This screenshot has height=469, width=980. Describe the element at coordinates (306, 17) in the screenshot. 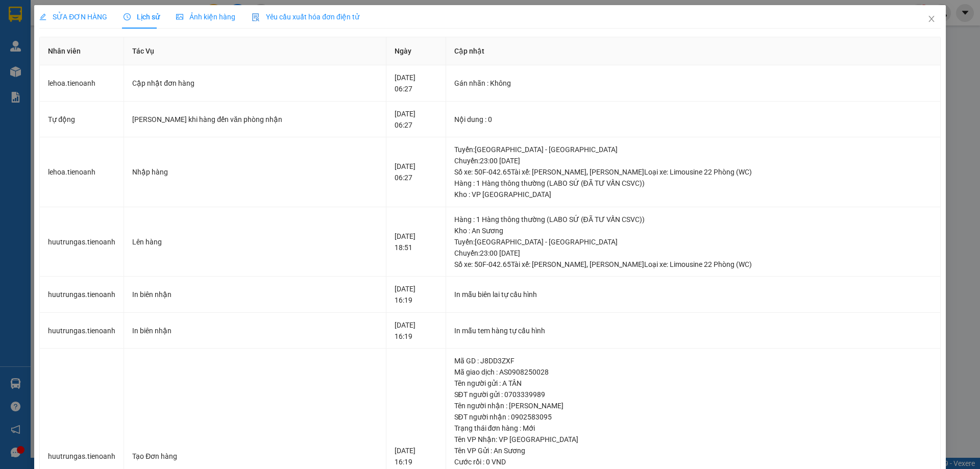

I see `span: Yêu cầu xuất hóa đơn điện tử` at that location.